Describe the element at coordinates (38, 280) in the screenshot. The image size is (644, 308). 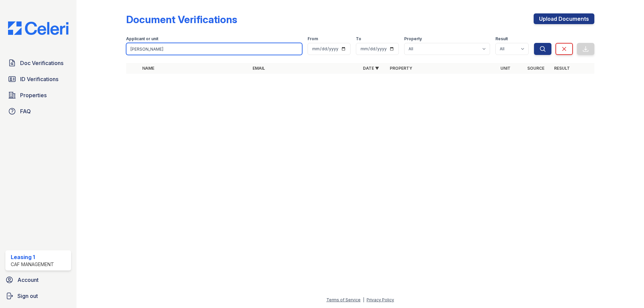
I see `a: Account` at that location.